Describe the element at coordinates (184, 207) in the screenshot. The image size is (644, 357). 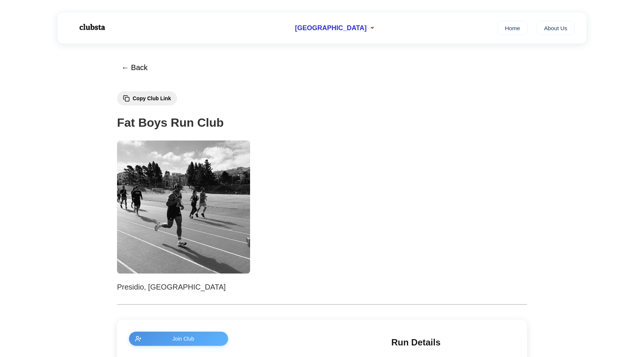
I see `img: Fat Boys Run Club 1` at that location.